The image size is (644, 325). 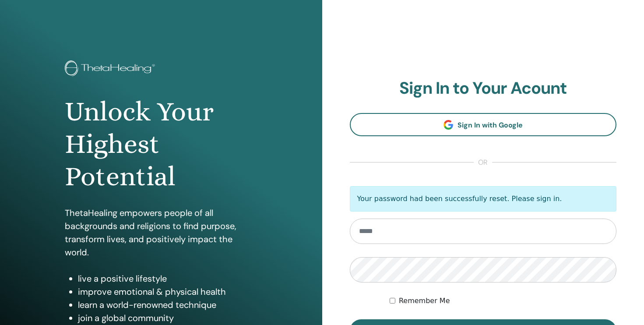 What do you see at coordinates (484, 199) in the screenshot?
I see `p: Your password had been successfully reset. Please sign in.` at bounding box center [484, 199].